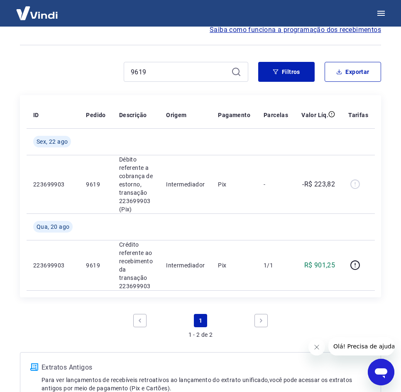 This screenshot has height=392, width=401. What do you see at coordinates (320, 265) in the screenshot?
I see `p: R$ 901,25` at bounding box center [320, 265].